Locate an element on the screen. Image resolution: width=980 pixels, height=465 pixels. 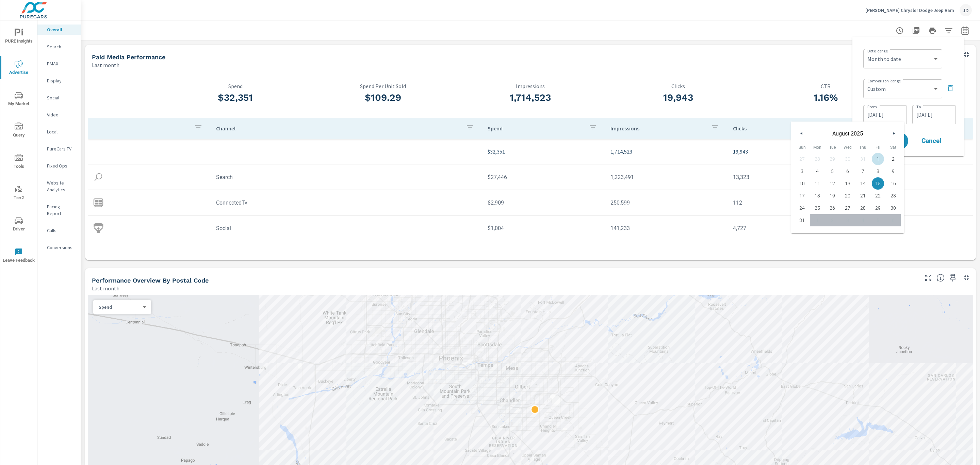
button: 1 is located at coordinates (879, 159).